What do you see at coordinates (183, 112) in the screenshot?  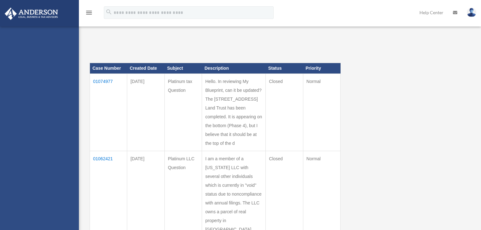 I see `td: Platinum tax Question` at bounding box center [183, 112].